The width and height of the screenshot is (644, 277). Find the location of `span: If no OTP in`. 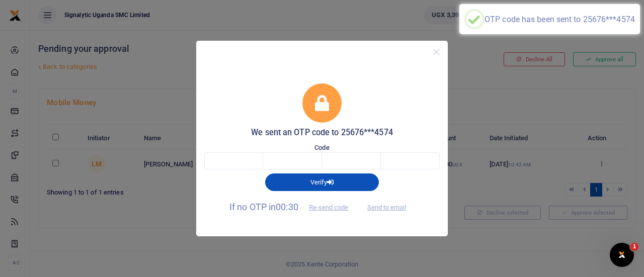

span: If no OTP in is located at coordinates (293, 206).